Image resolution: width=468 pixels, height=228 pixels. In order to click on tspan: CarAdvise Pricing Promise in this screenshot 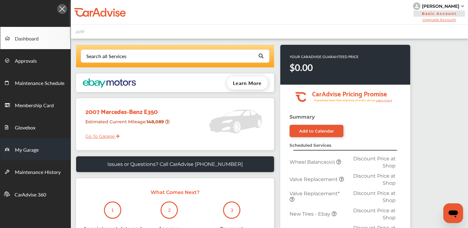, I will do `click(349, 93)`.